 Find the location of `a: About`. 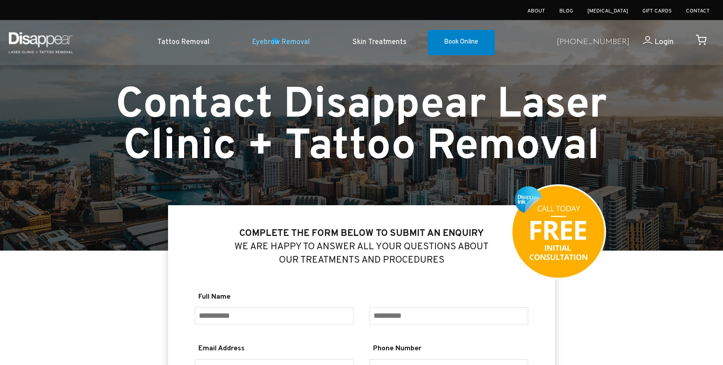

a: About is located at coordinates (536, 11).